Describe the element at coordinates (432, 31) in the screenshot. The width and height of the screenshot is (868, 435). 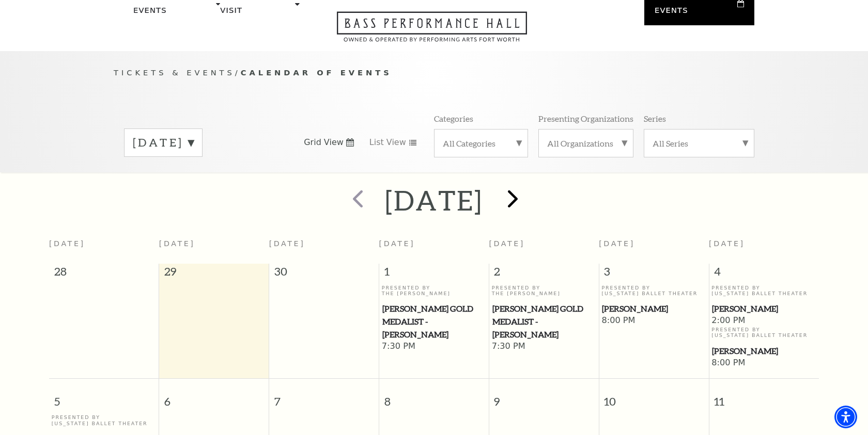
I see `a: Open this option` at that location.